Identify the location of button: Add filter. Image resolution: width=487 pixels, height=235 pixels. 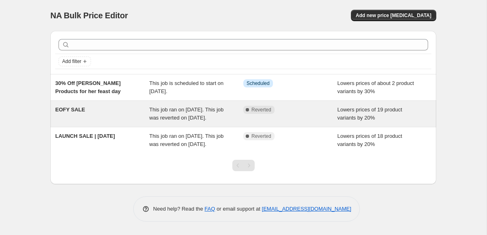
(75, 61).